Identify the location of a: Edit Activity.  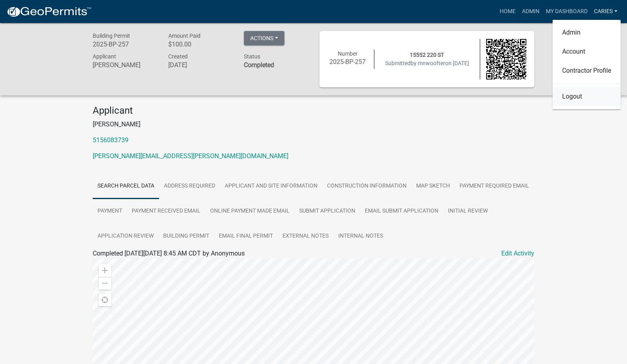
(518, 254).